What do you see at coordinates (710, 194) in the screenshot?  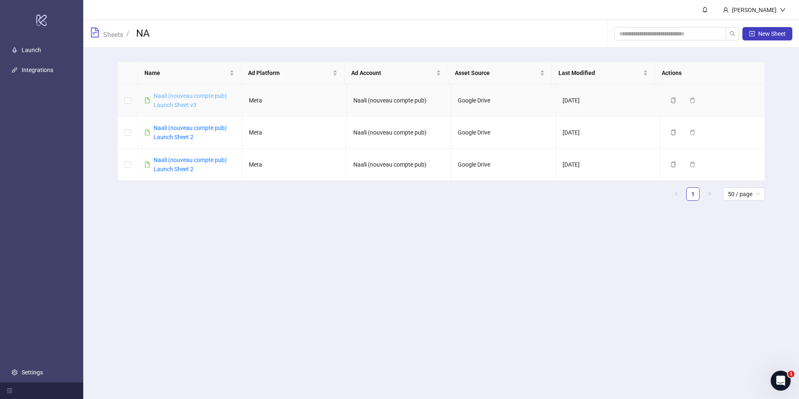 I see `button: right` at bounding box center [710, 194].